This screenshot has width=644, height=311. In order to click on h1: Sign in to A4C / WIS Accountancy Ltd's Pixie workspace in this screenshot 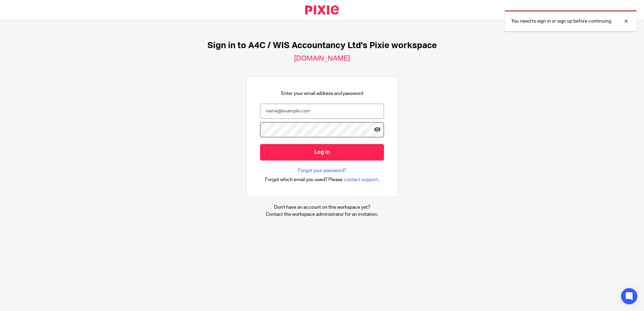, I will do `click(322, 45)`.